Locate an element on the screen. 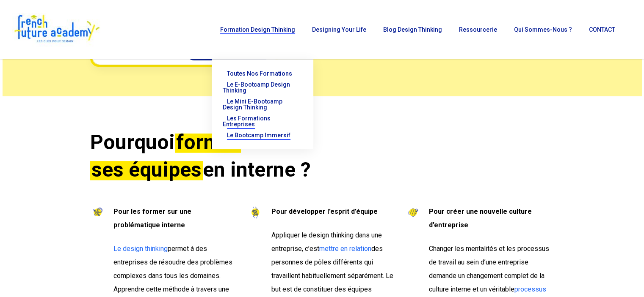 This screenshot has width=644, height=297. b: Pour créer une nouvelle culture d’entreprise is located at coordinates (481, 218).